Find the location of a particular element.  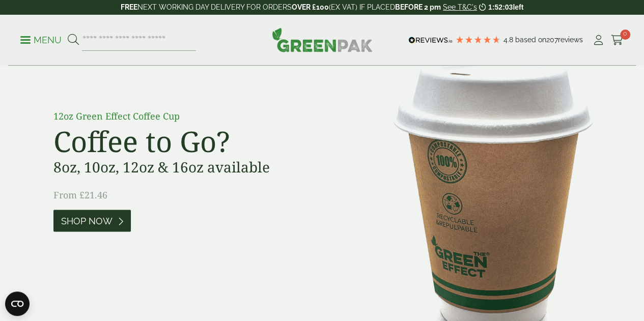

p: Menu is located at coordinates (41, 41).